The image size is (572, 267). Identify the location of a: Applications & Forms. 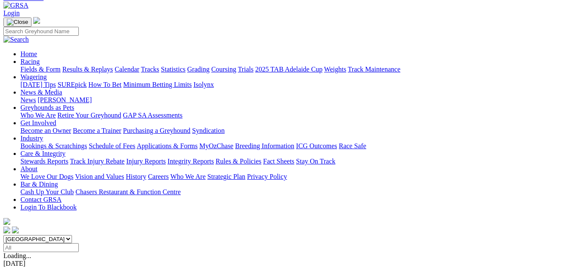
(167, 146).